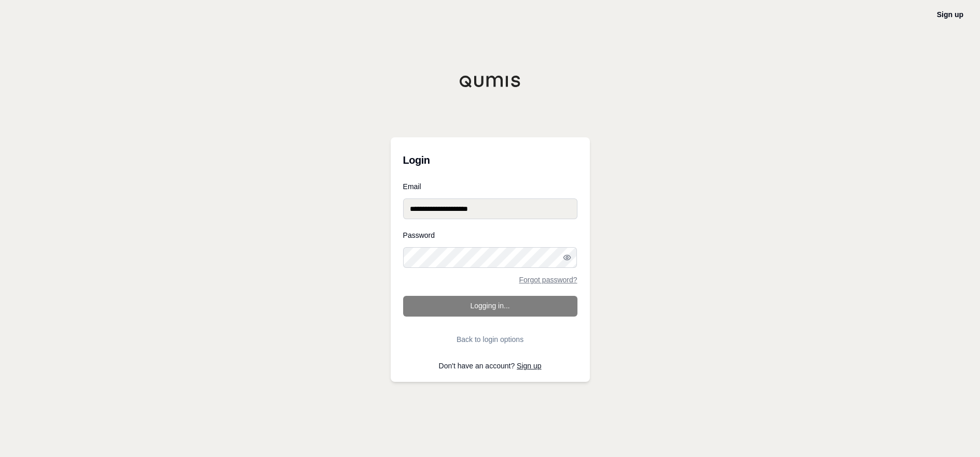 Image resolution: width=980 pixels, height=457 pixels. I want to click on p: Don't have an account?, so click(490, 366).